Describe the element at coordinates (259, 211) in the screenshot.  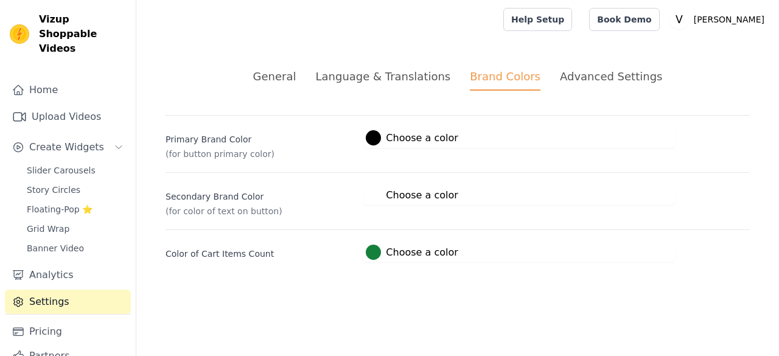
I see `p: (for color of text on button)` at that location.